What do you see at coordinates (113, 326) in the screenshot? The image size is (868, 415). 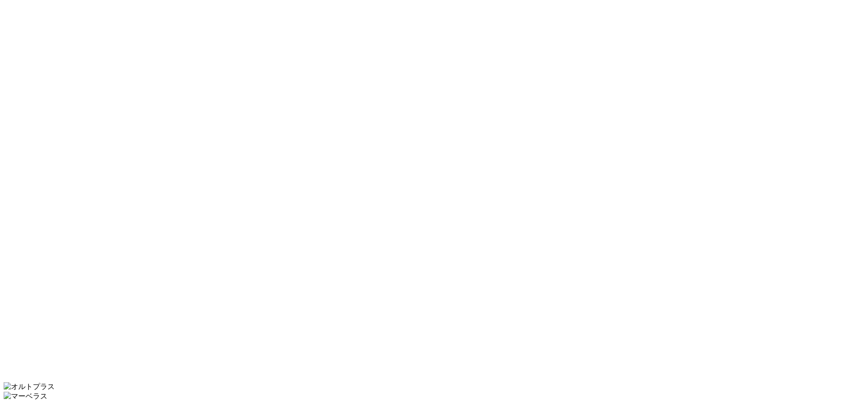 I see `img: オリックス・レンテック` at bounding box center [113, 326].